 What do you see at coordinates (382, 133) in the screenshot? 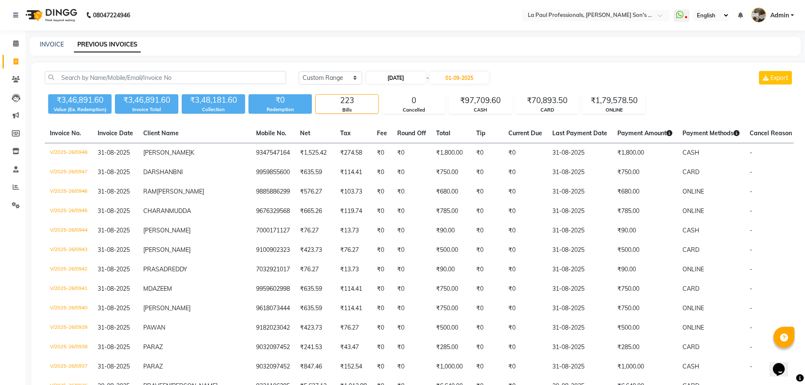
I see `span: Fee` at bounding box center [382, 133].